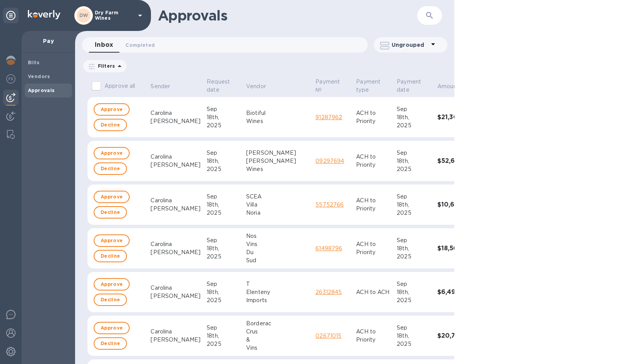 This screenshot has width=644, height=364. Describe the element at coordinates (256, 86) in the screenshot. I see `p: Vendor` at that location.